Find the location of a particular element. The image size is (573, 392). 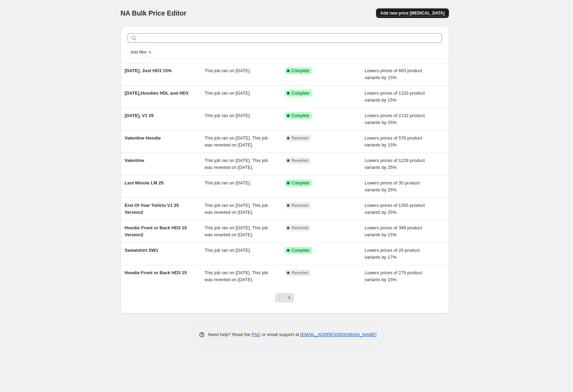

span: Lowers prices of 20 product variants by 17% is located at coordinates (392, 254).